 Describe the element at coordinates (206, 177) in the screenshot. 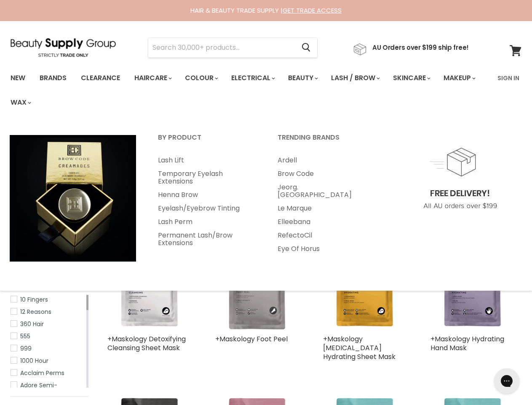

I see `a: Temporary Eyelash Extensions` at that location.